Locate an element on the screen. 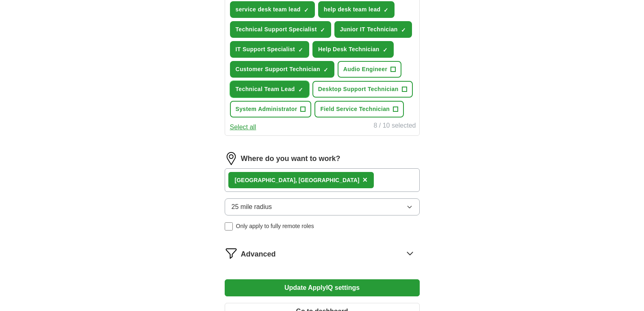  span: IT Support Specialist is located at coordinates (265, 49).